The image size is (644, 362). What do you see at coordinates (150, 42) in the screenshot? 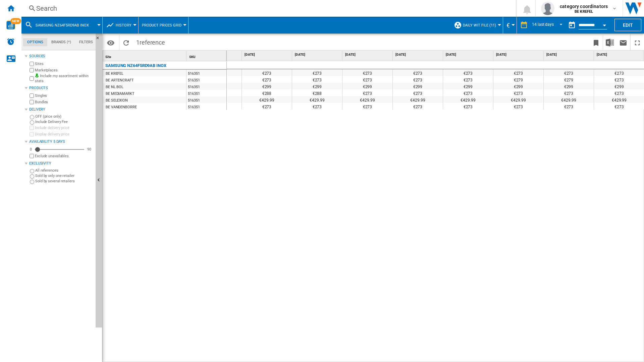
I see `span: 1` at bounding box center [150, 42].